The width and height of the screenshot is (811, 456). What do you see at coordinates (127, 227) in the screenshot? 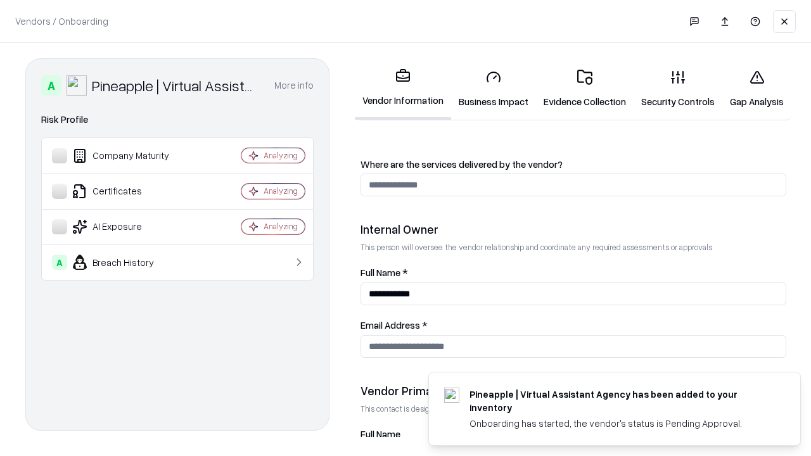
I see `div: AI Exposure` at bounding box center [127, 227].